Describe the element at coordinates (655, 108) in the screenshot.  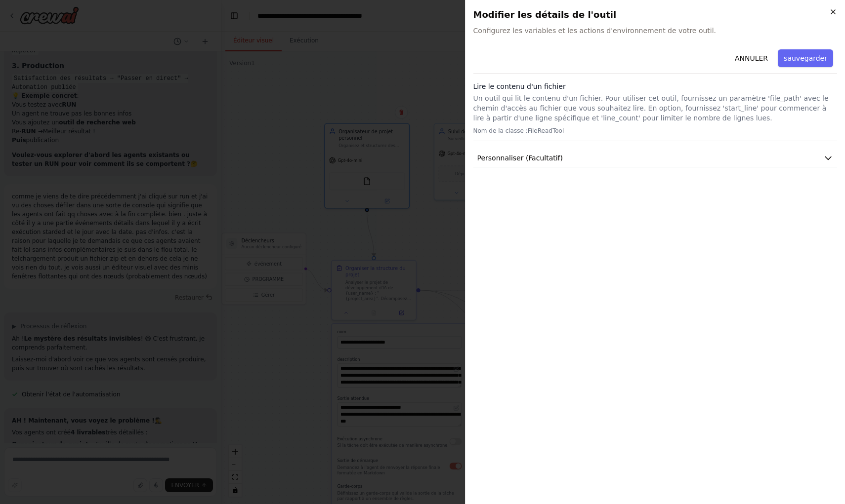
I see `p: Un outil qui lit le contenu d'un fichier. Pour utiliser cet outil, fournissez un paramètre 'file_...` at that location.